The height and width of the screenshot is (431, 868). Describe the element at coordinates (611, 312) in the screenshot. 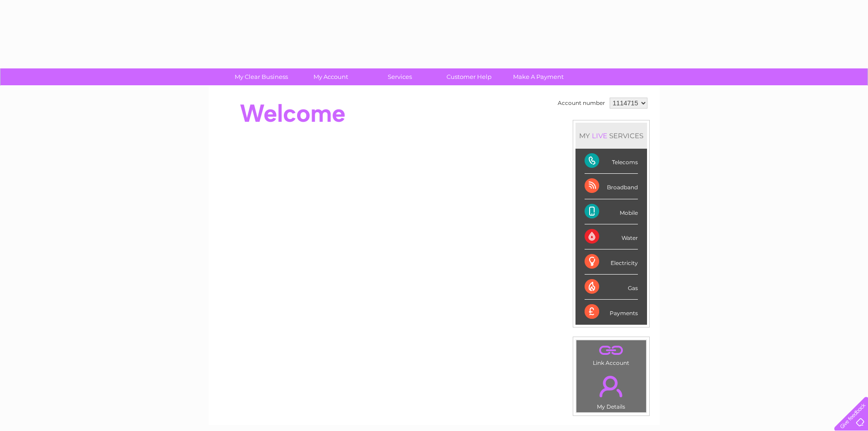

I see `div: Payments` at that location.